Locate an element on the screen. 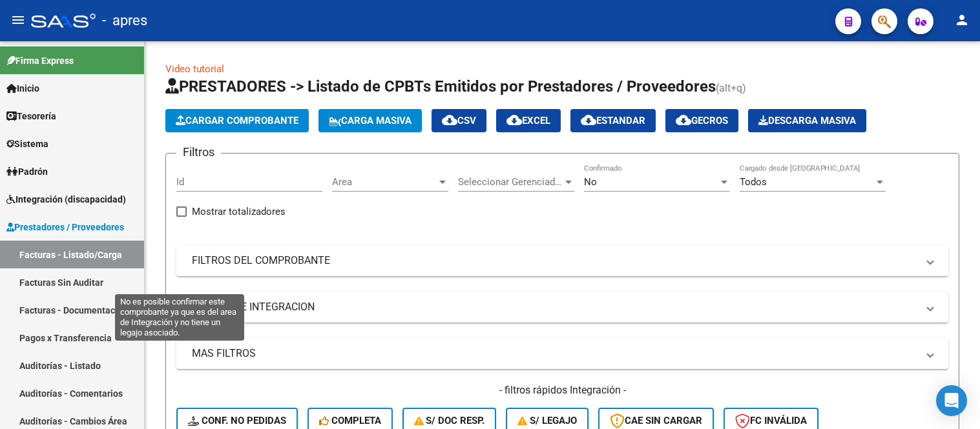  span: - apres is located at coordinates (125, 21).